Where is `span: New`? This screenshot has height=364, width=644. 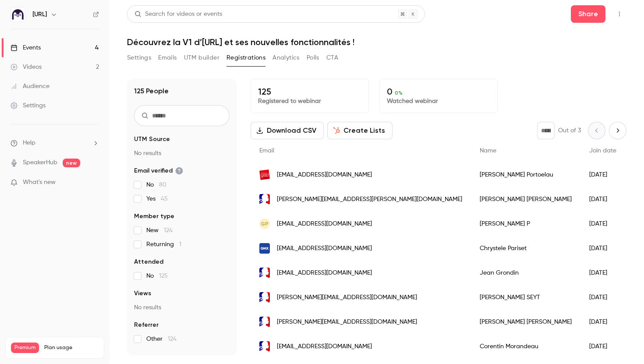
span: New is located at coordinates (160, 230).